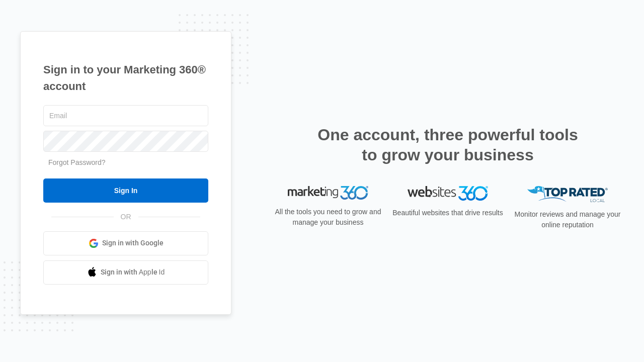  Describe the element at coordinates (126, 243) in the screenshot. I see `a: Sign in with Google` at that location.